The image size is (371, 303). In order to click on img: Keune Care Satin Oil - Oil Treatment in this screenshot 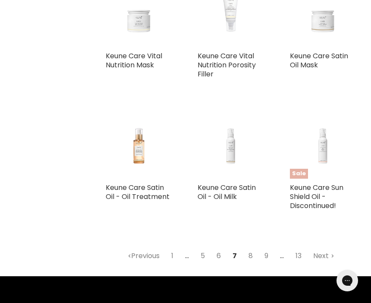, I will do `click(138, 145)`.